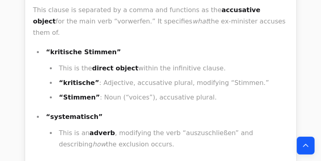  What do you see at coordinates (99, 144) in the screenshot?
I see `em: how` at bounding box center [99, 144].